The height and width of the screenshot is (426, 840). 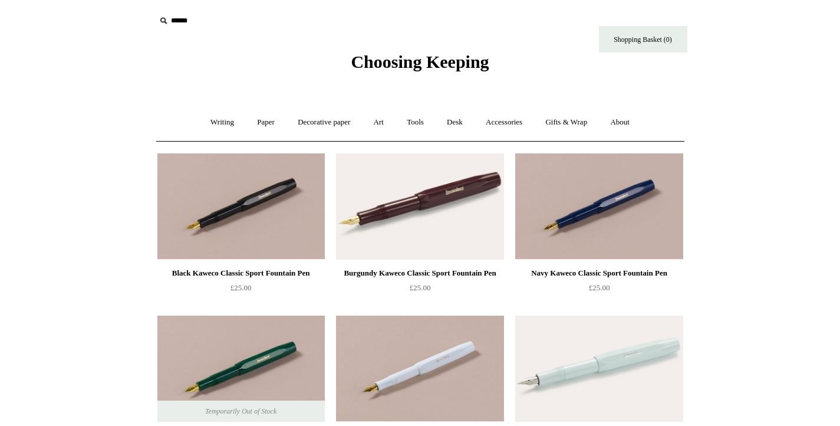 What do you see at coordinates (599, 273) in the screenshot?
I see `div: Navy Kaweco Classic Sport Fountain Pen` at bounding box center [599, 273].